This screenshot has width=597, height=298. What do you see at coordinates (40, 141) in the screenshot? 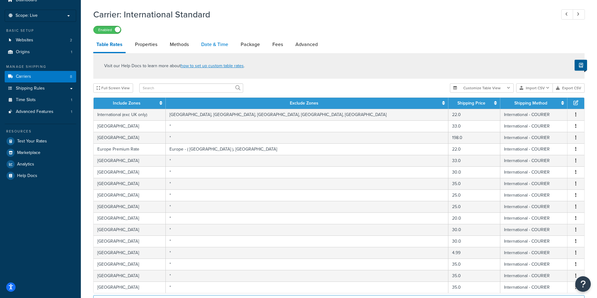
I see `a: Test Your Rates` at bounding box center [40, 141].